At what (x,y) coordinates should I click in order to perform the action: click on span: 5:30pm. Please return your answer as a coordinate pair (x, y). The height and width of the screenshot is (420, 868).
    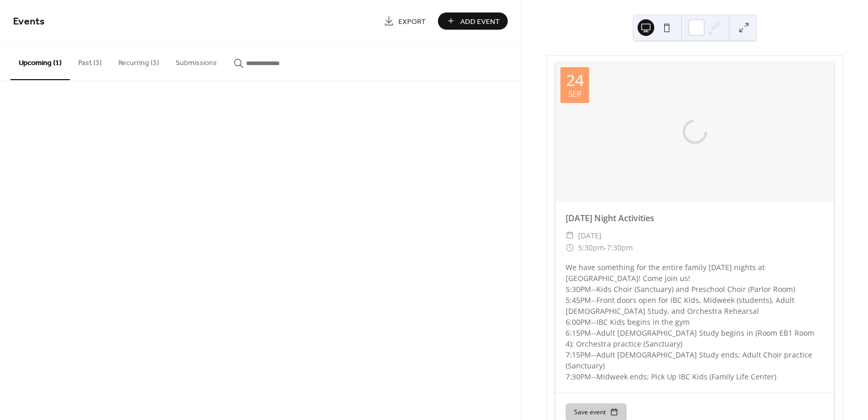
    Looking at the image, I should click on (591, 248).